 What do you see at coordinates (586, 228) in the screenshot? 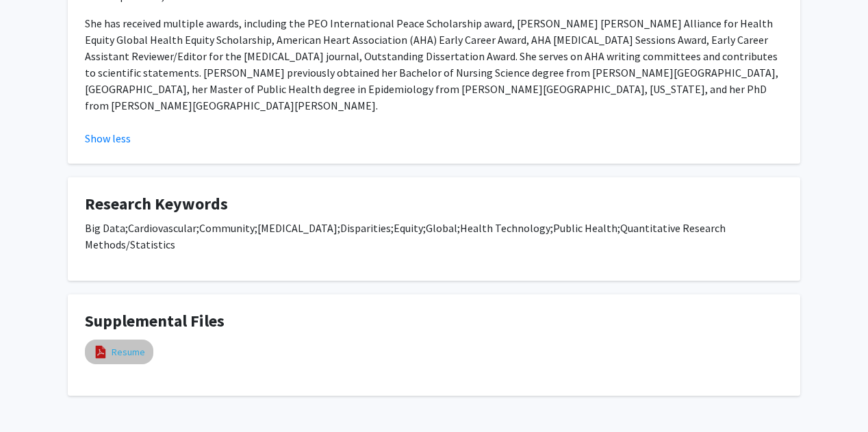
I see `span: Public Health;` at bounding box center [586, 228].